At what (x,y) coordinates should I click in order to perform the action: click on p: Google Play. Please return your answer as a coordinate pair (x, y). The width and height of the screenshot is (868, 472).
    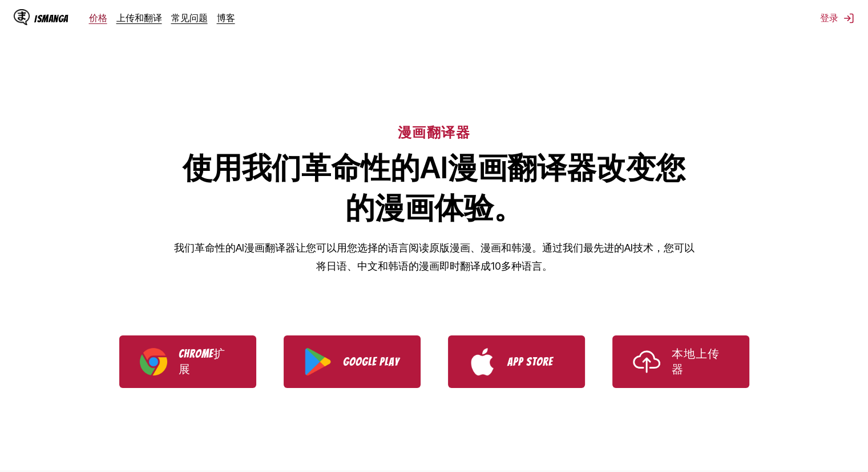
    Looking at the image, I should click on (371, 361).